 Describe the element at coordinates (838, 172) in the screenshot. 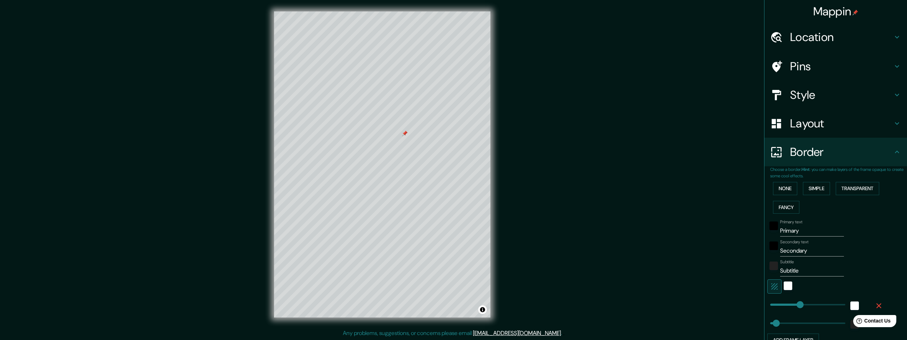

I see `p: Choose a border. : you can make layers of the frame opaque to create some cool effects.` at that location.